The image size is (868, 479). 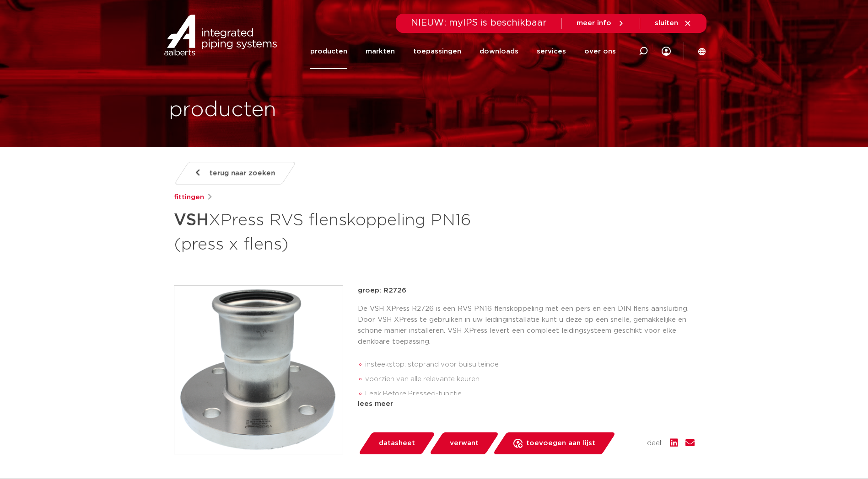 What do you see at coordinates (234, 173) in the screenshot?
I see `a: terug naar zoeken` at bounding box center [234, 173].